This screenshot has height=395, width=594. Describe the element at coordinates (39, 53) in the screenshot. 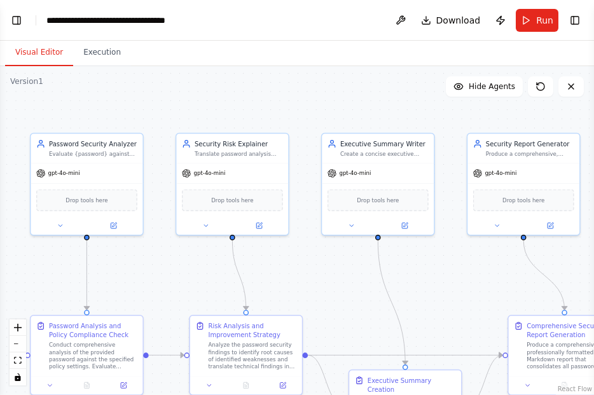

I see `button: Visual Editor` at that location.